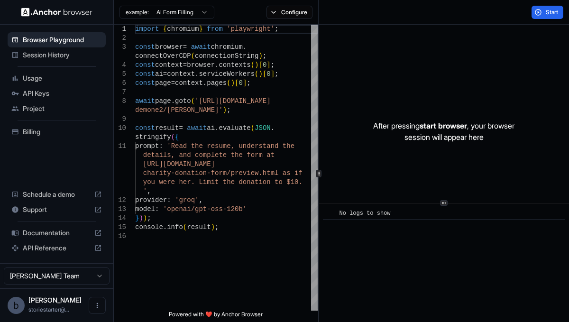 The image size is (569, 322). I want to click on div: Browser Playground, so click(56, 40).